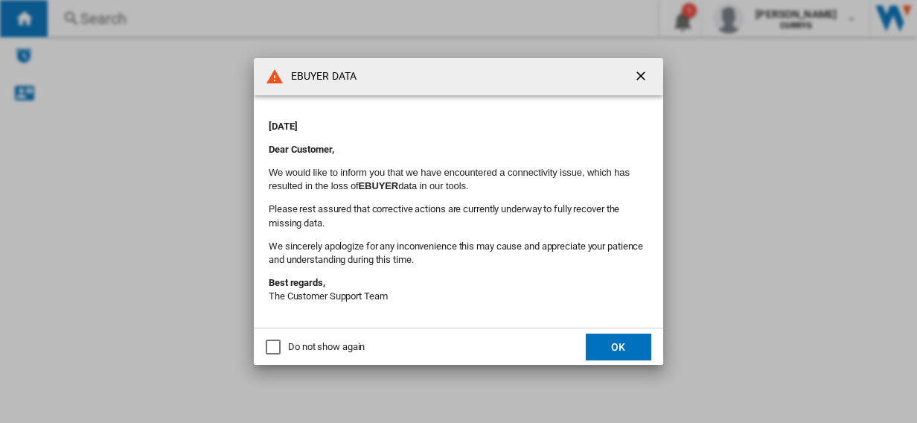 This screenshot has width=917, height=423. I want to click on strong: Best regards,, so click(297, 282).